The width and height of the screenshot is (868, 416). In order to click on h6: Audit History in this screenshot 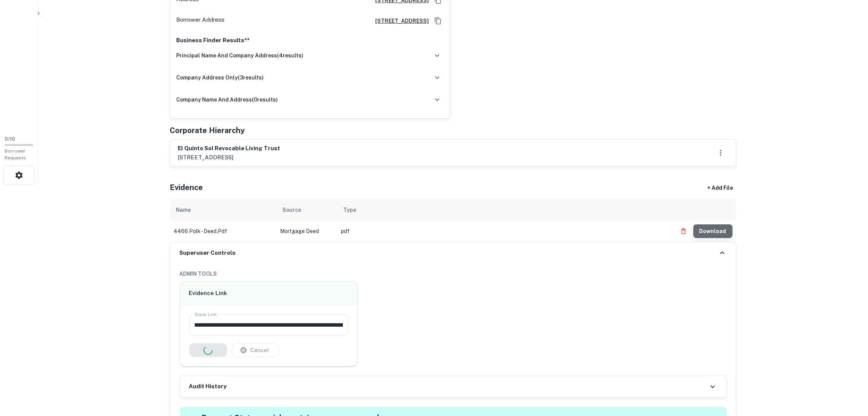, I will do `click(208, 386)`.